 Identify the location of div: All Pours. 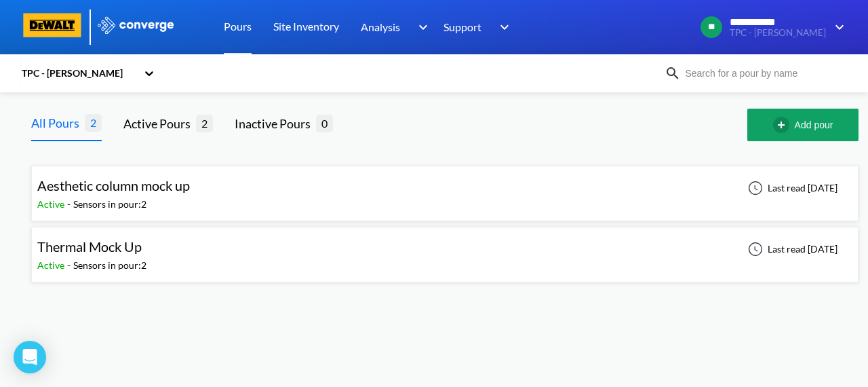
(58, 122).